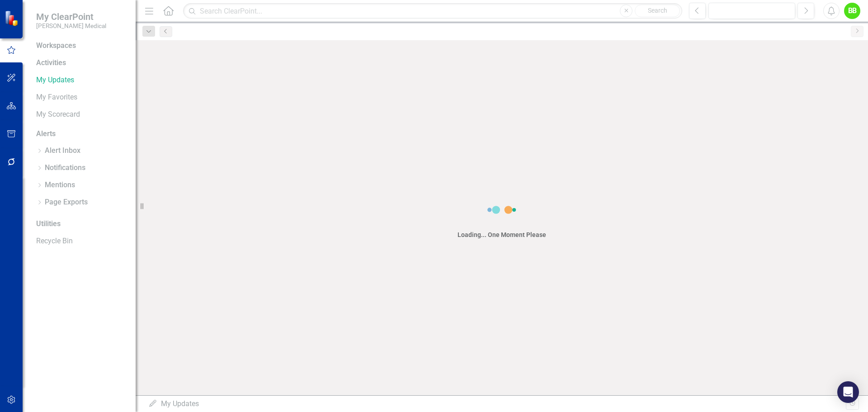 This screenshot has height=412, width=868. What do you see at coordinates (66, 202) in the screenshot?
I see `a: Page Exports` at bounding box center [66, 202].